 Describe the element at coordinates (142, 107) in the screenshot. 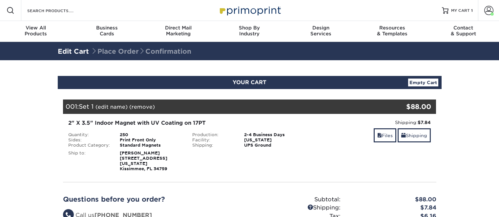

I see `a: (remove)` at that location.